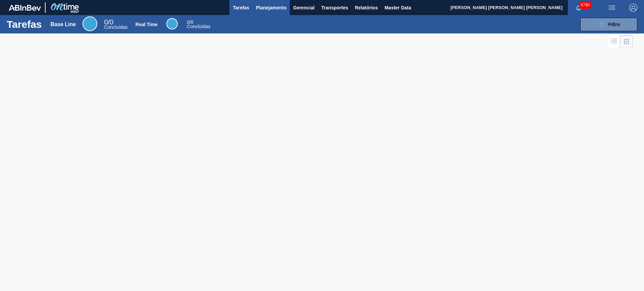 The height and width of the screenshot is (291, 644). Describe the element at coordinates (24, 24) in the screenshot. I see `h1: Tarefas` at that location.